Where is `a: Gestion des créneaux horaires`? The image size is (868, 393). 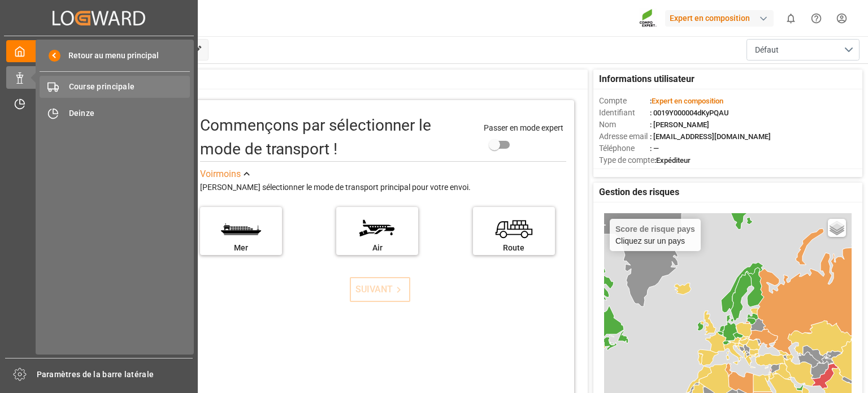 a: Gestion des créneaux horaires is located at coordinates (99, 103).